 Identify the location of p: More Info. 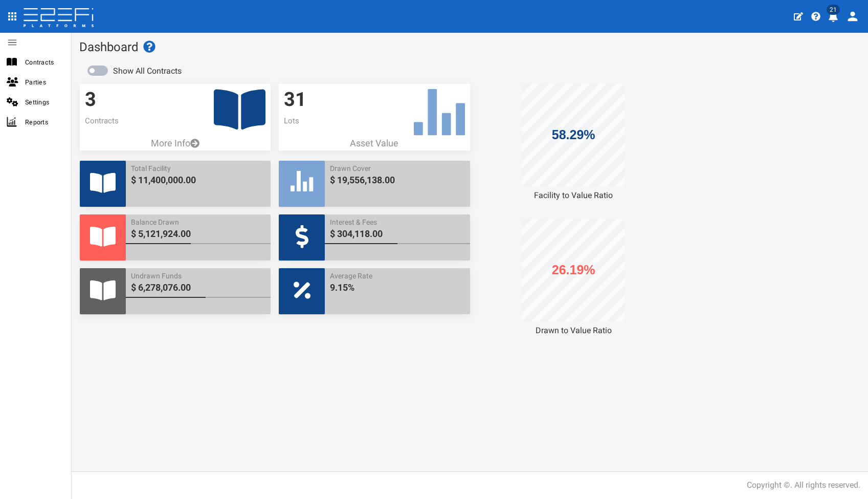
(175, 143).